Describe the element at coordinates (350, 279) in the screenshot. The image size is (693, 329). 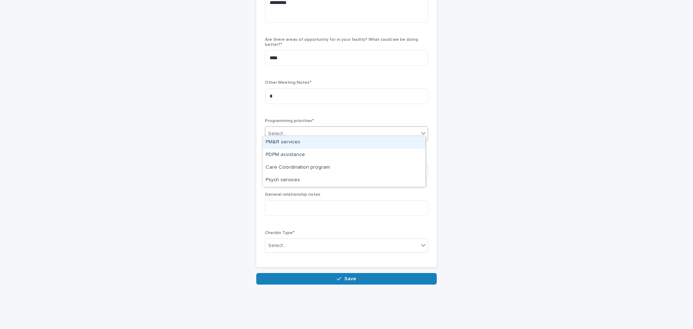
I see `span: Save` at that location.